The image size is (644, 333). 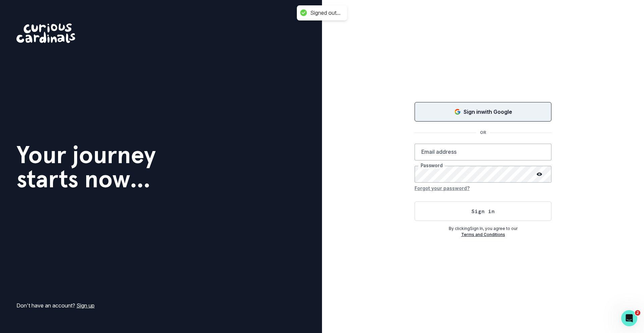 I want to click on button: Sign in with Google (GSuite), so click(x=483, y=112).